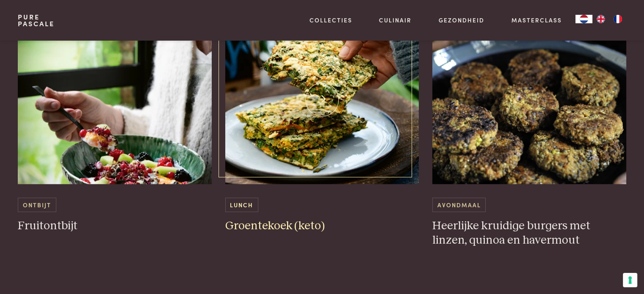  Describe the element at coordinates (395, 20) in the screenshot. I see `a: Culinair` at that location.